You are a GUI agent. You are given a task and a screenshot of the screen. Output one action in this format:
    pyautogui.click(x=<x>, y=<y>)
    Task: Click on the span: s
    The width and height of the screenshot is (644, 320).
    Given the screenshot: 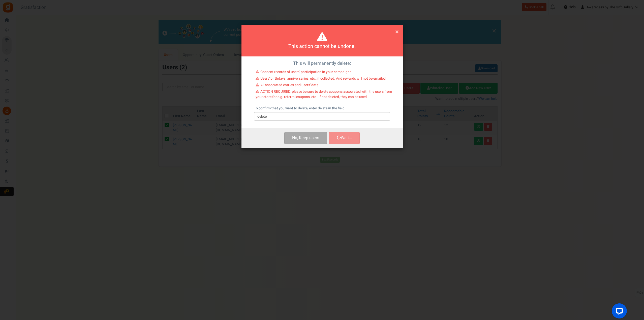 What is the action you would take?
    pyautogui.click(x=318, y=138)
    